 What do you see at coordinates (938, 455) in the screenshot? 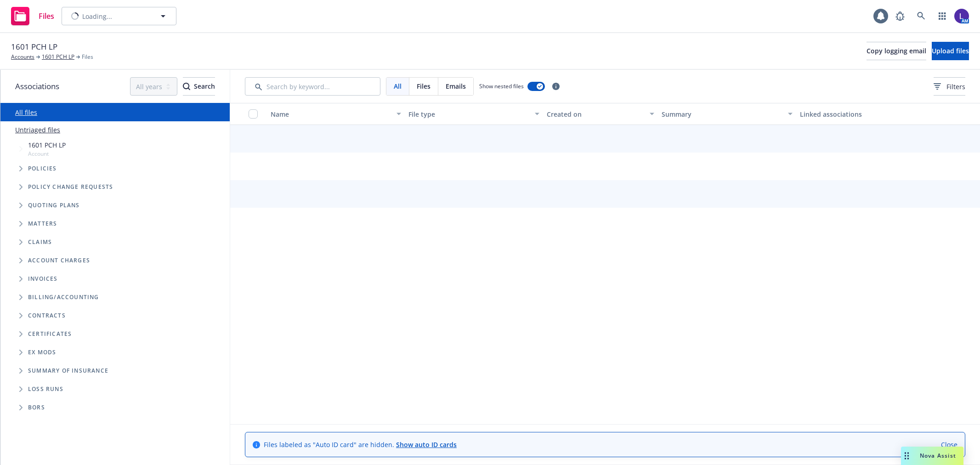
I see `span: Nova Assist` at bounding box center [938, 455].